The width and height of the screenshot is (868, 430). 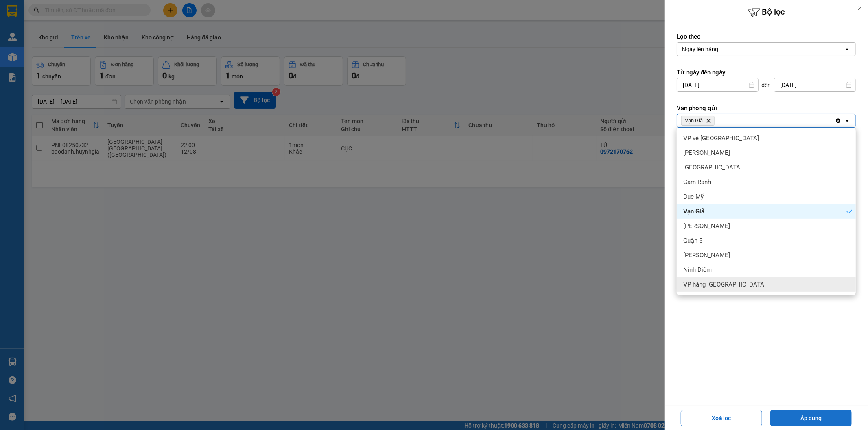 I want to click on input: Selected Vạn Giã., so click(x=717, y=121).